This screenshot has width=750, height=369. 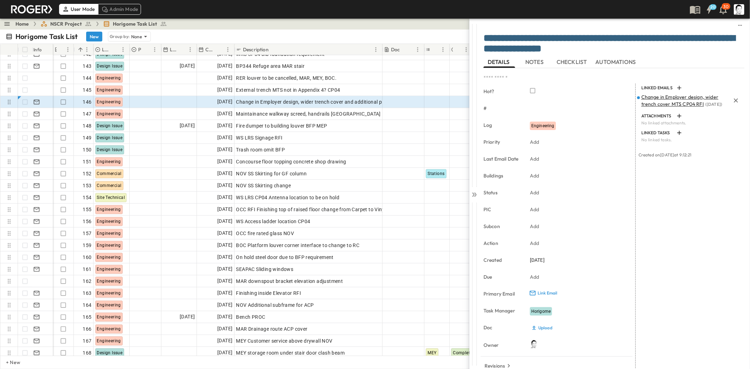 I want to click on p: Last Email Date, so click(x=502, y=159).